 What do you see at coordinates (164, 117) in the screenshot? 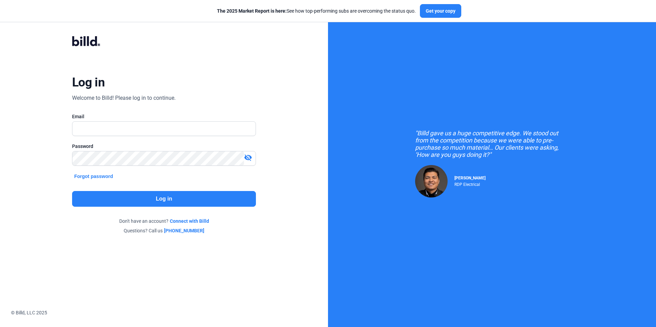
I see `div: Email` at bounding box center [164, 117].